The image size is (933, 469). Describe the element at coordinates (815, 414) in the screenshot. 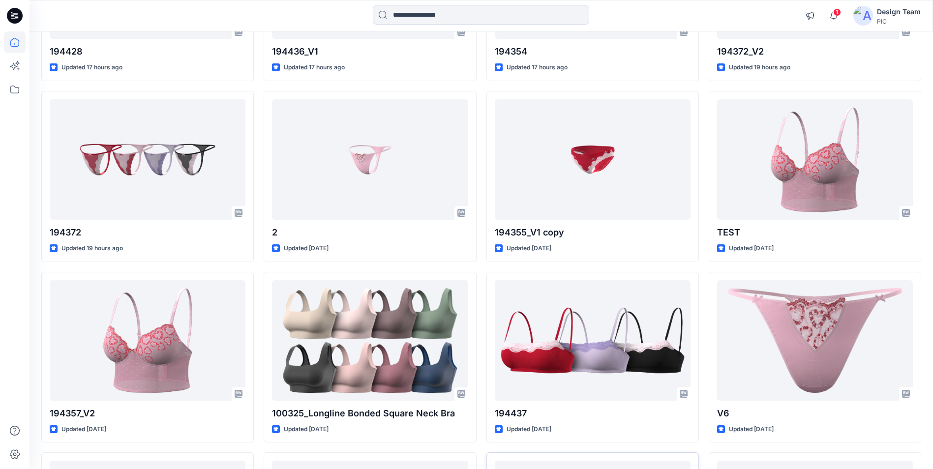

I see `p: V6` at that location.